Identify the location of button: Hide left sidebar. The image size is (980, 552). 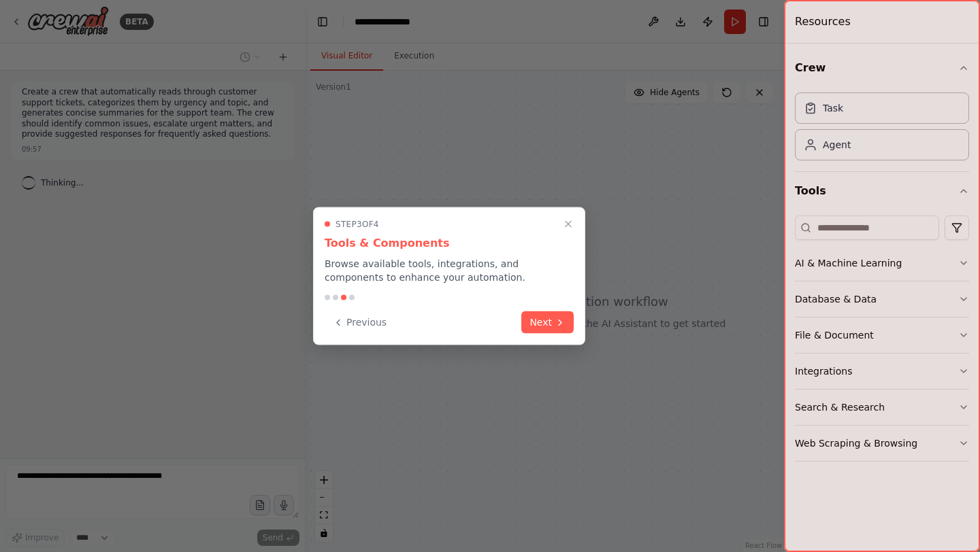
(323, 22).